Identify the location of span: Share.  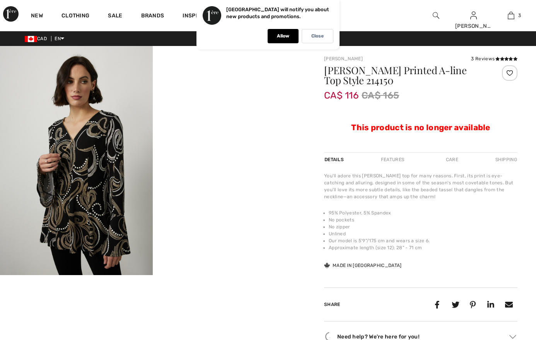
(332, 305).